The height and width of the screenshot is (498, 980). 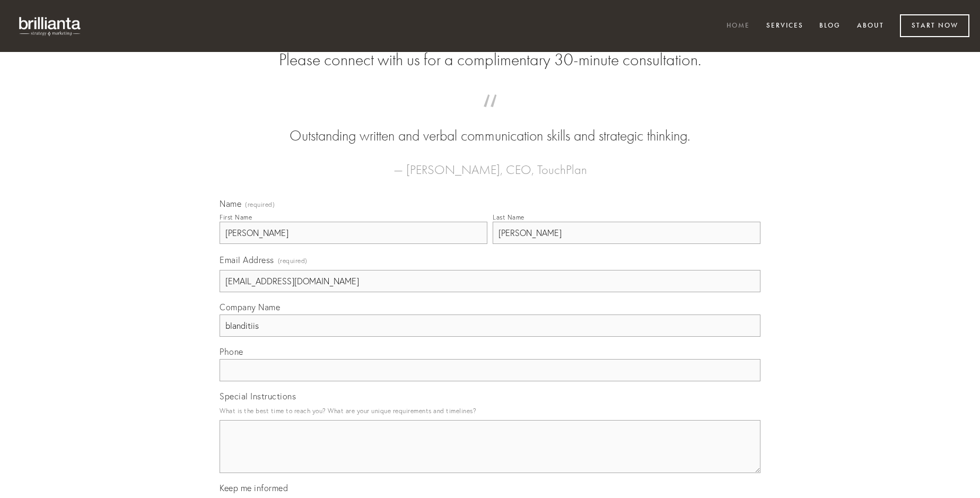 What do you see at coordinates (829, 26) in the screenshot?
I see `a: Blog` at bounding box center [829, 26].